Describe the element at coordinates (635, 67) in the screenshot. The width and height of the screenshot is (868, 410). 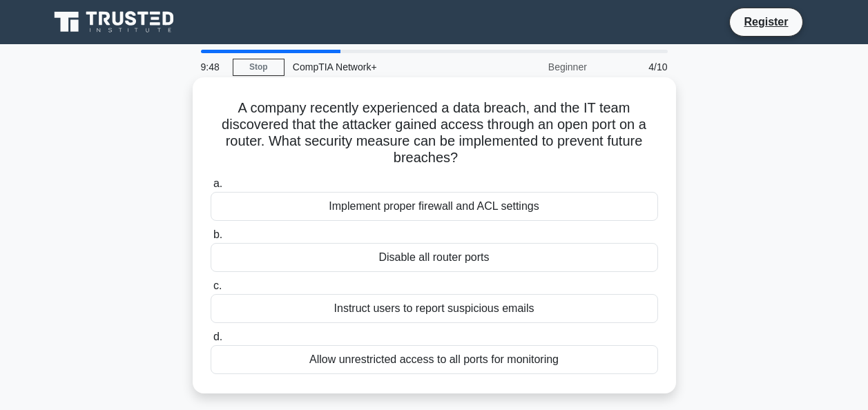
I see `div: 4/10` at that location.